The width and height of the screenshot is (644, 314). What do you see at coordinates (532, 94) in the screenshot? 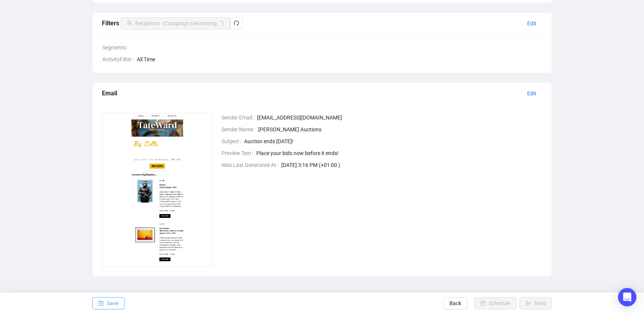
I see `span: Edit` at bounding box center [532, 94].